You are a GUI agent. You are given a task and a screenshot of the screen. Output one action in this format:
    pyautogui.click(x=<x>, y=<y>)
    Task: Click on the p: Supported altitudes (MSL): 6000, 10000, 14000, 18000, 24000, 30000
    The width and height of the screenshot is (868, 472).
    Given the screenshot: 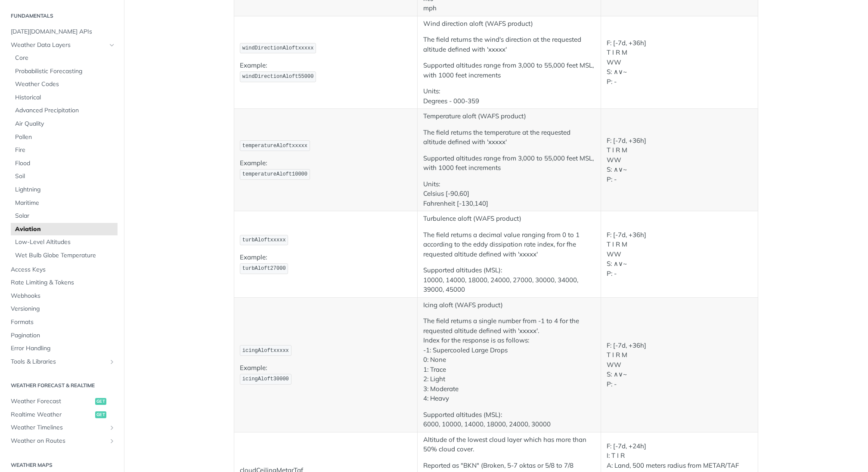 What is the action you would take?
    pyautogui.click(x=508, y=419)
    